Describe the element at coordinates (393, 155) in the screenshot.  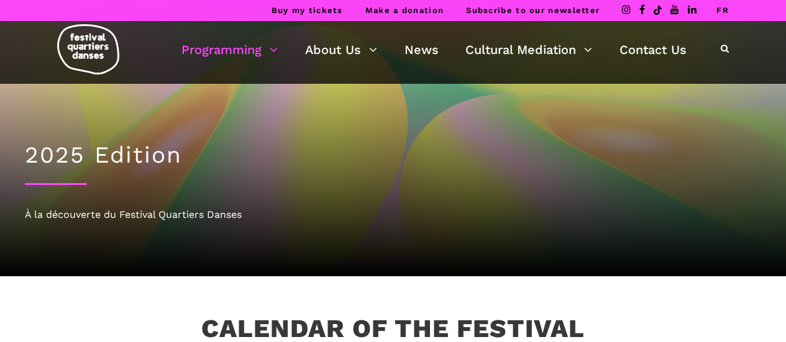
I see `h1: 2025 Edition` at that location.